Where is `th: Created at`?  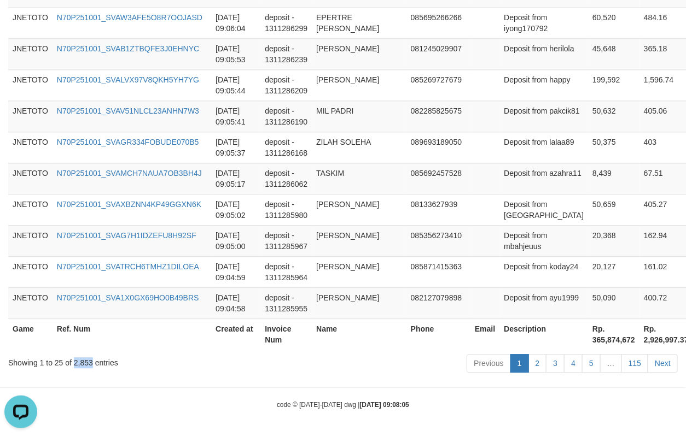
th: Created at is located at coordinates (236, 334).